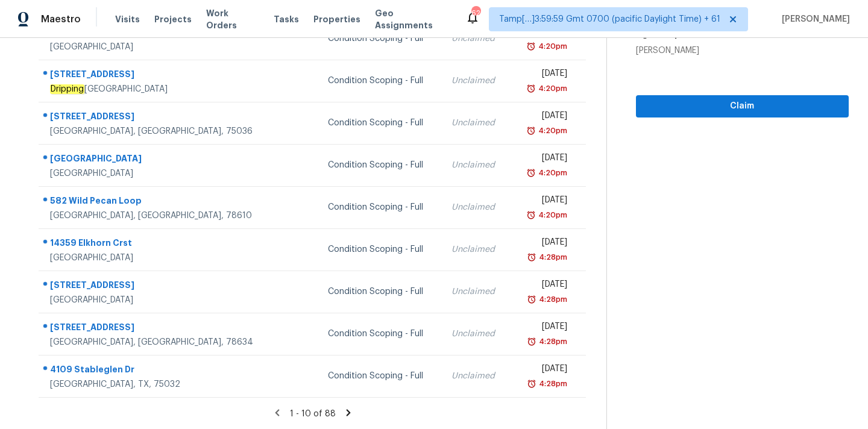 The width and height of the screenshot is (868, 429). Describe the element at coordinates (413, 20) in the screenshot. I see `span: Geo Assignments` at that location.